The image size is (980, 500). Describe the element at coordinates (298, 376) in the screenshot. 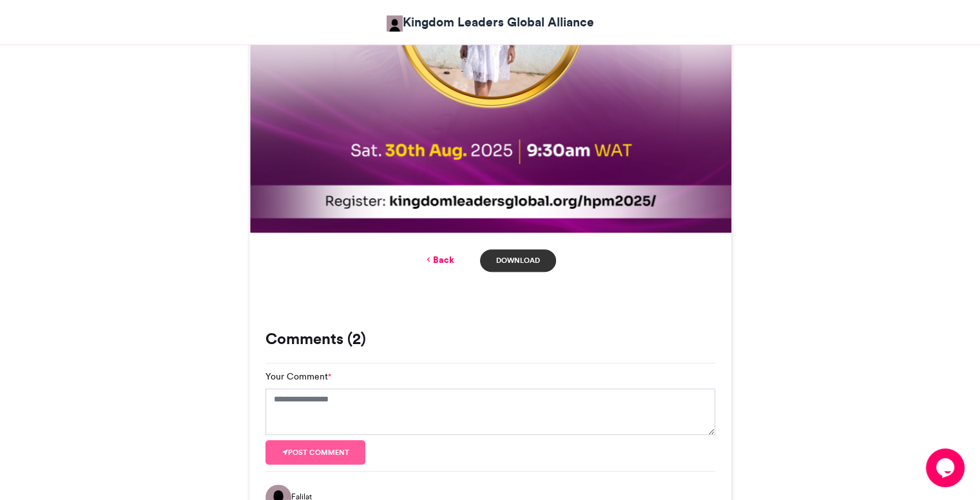

I see `label: Your Comment` at that location.